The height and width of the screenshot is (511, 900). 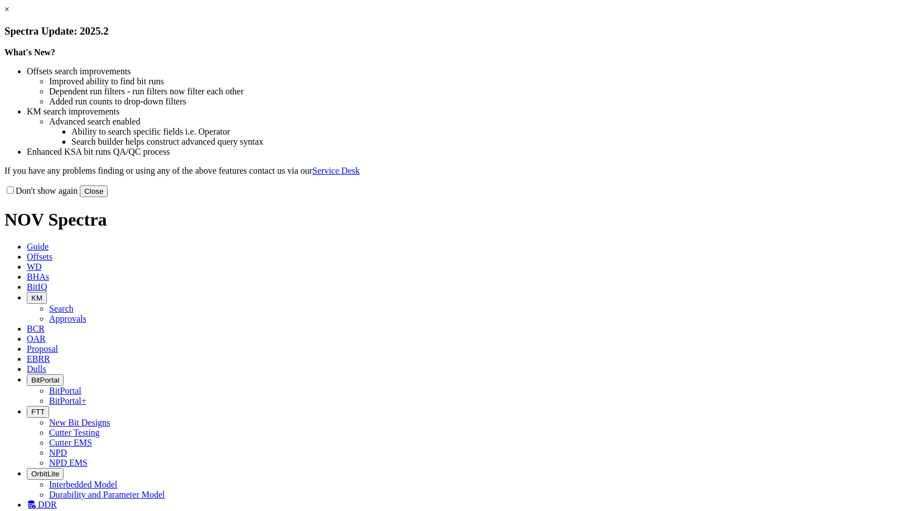 I want to click on span: BitIQ, so click(x=37, y=286).